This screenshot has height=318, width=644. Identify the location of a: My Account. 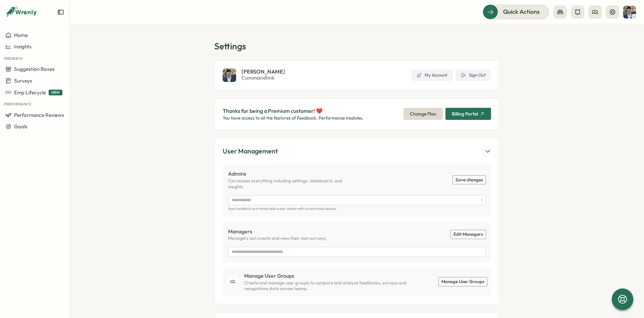
(432, 75).